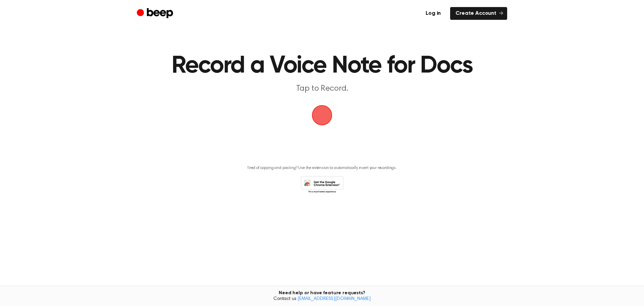 This screenshot has width=644, height=306. I want to click on p: Tap to Record., so click(322, 88).